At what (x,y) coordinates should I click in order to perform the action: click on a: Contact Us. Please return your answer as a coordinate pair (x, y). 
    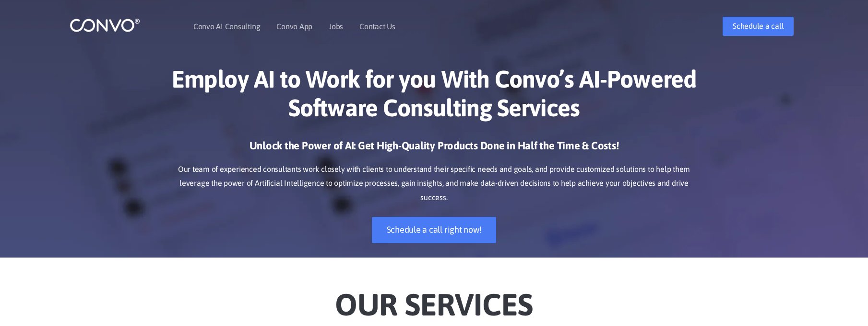
    Looking at the image, I should click on (377, 27).